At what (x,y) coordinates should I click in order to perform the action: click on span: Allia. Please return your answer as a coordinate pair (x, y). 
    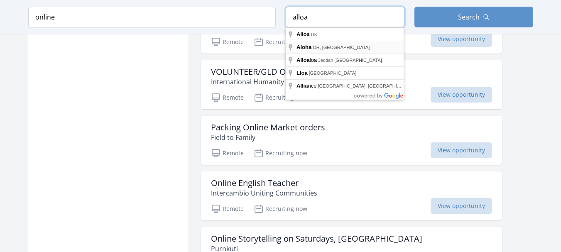
    Looking at the image, I should click on (302, 86).